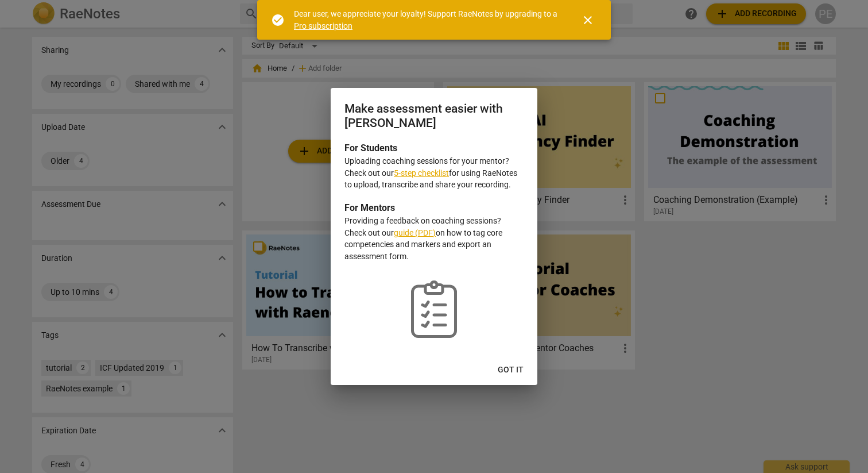 This screenshot has height=473, width=868. Describe the element at coordinates (323, 26) in the screenshot. I see `a: Pro subscription` at that location.